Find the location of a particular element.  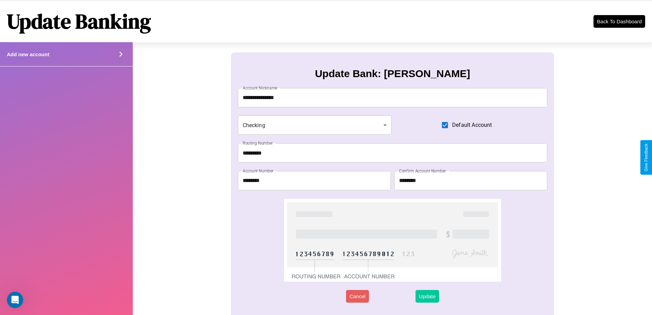

button: Update is located at coordinates (427, 296).